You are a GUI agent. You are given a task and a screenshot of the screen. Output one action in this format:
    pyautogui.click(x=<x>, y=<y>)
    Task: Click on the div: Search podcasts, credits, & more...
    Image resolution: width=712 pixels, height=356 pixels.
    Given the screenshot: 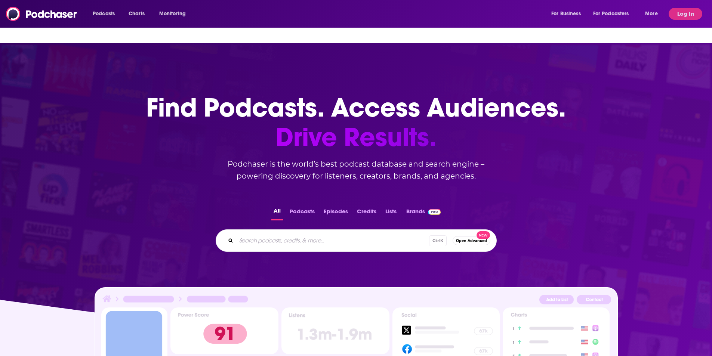 What is the action you would take?
    pyautogui.click(x=356, y=241)
    